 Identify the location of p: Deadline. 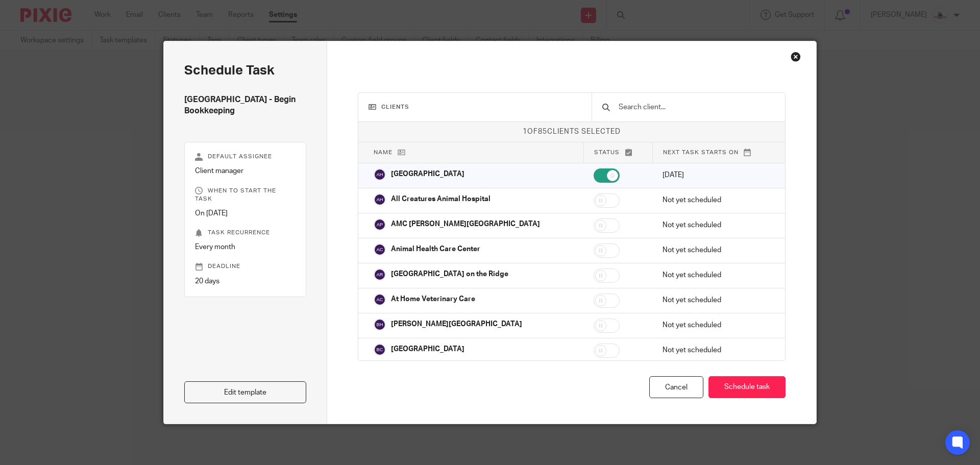
(245, 266).